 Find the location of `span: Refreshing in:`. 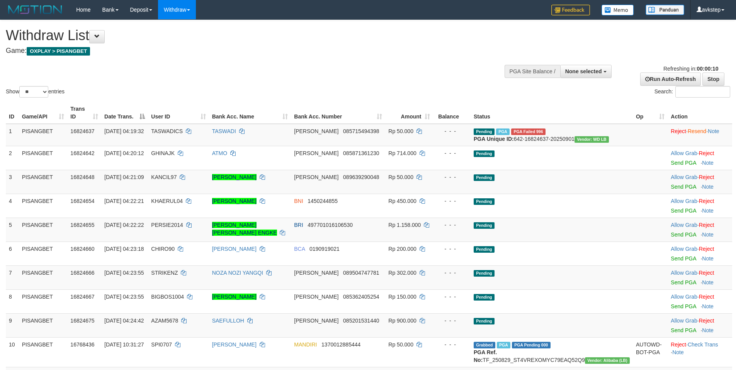

span: Refreshing in: is located at coordinates (690, 69).